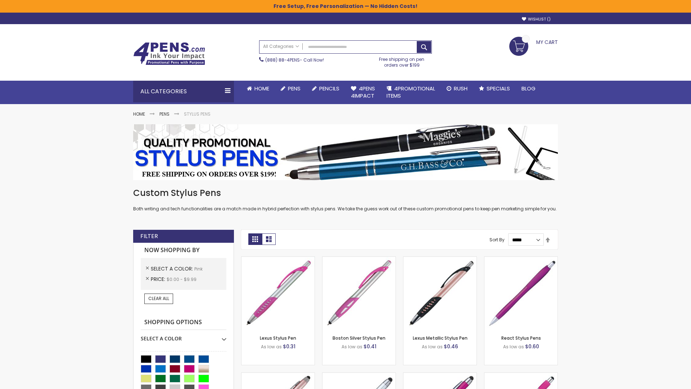  What do you see at coordinates (363, 92) in the screenshot?
I see `a: 4Pens4impact` at bounding box center [363, 92].